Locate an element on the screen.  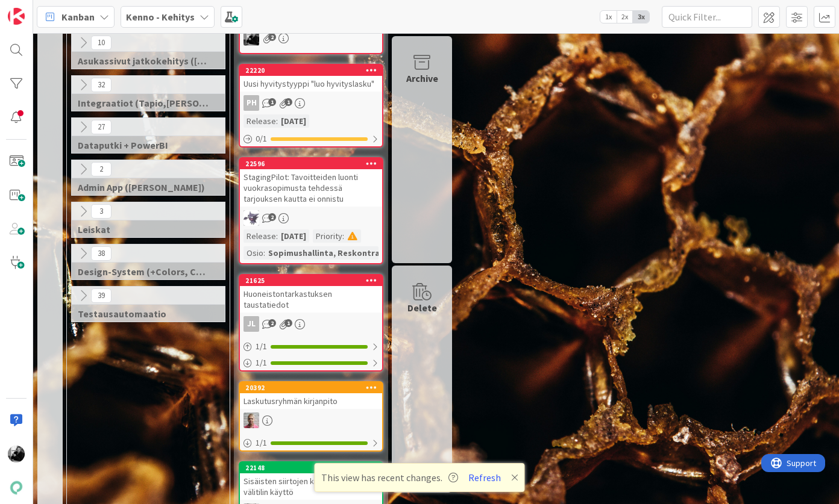
a: 20392Laskutusryhmän kirjanpitoHJ1/1 is located at coordinates (311, 416).